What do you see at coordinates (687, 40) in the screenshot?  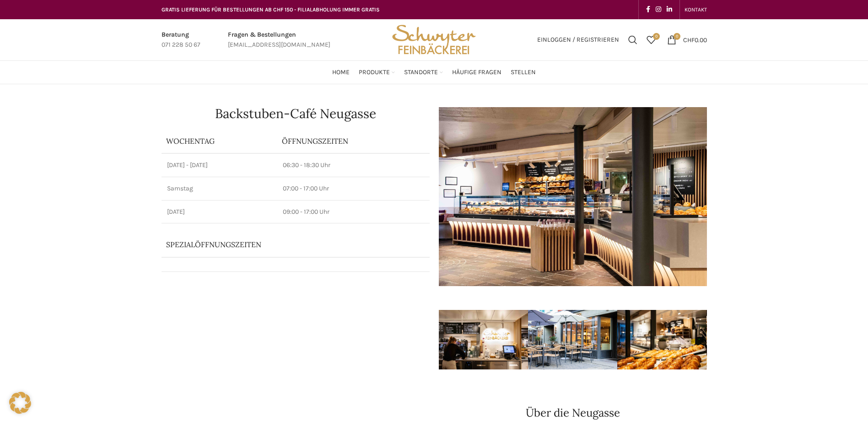 I see `a: 0 CHF0.00` at bounding box center [687, 40].